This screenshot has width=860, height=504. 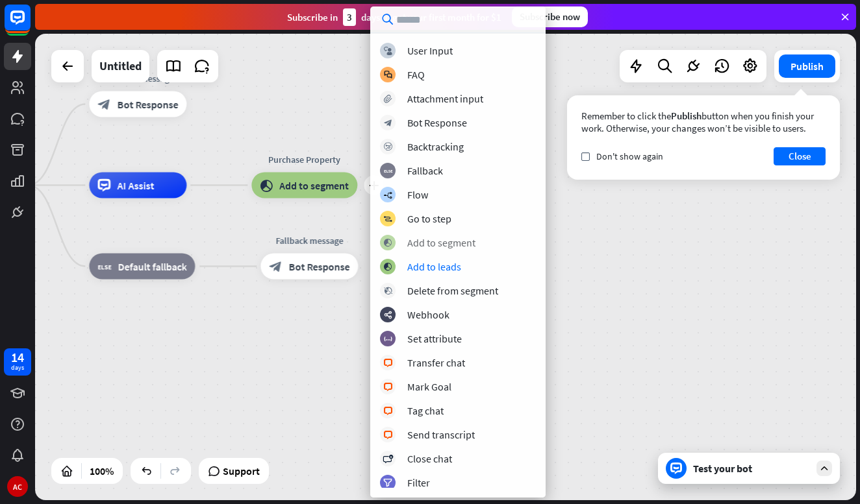 I want to click on div: Flow, so click(x=417, y=194).